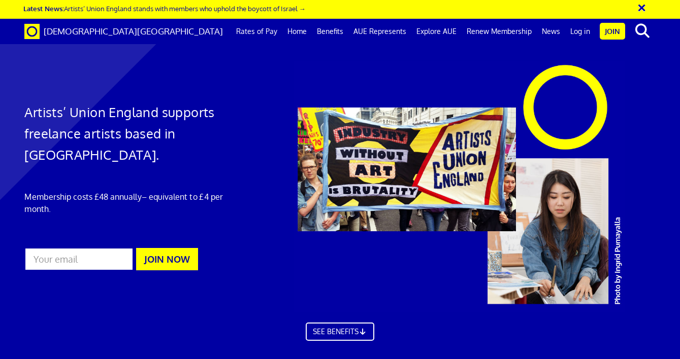 The height and width of the screenshot is (359, 680). Describe the element at coordinates (580, 31) in the screenshot. I see `a: Log in` at that location.